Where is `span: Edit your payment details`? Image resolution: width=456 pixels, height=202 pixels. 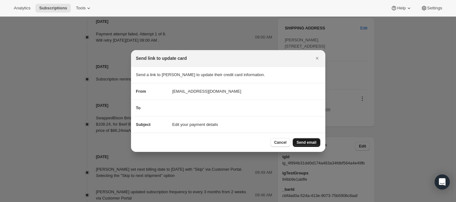
span: Edit your payment details is located at coordinates (195, 125).